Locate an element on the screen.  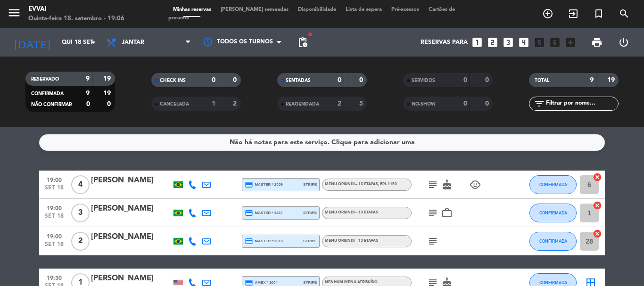
span: Nenhum menu atribuído is located at coordinates (351, 282).